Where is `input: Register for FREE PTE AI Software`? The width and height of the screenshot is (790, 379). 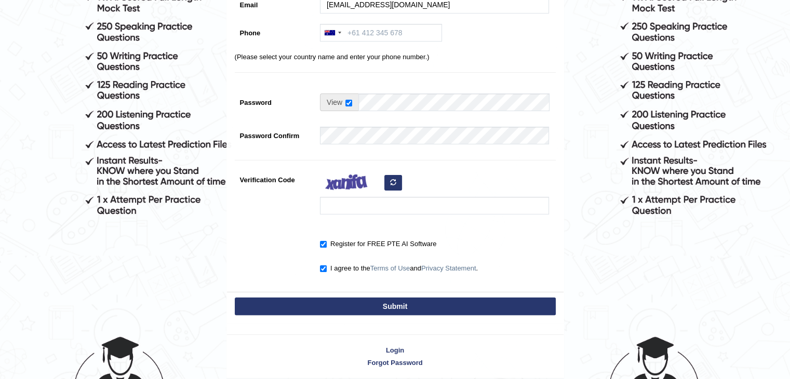
input: Register for FREE PTE AI Software is located at coordinates (323, 244).